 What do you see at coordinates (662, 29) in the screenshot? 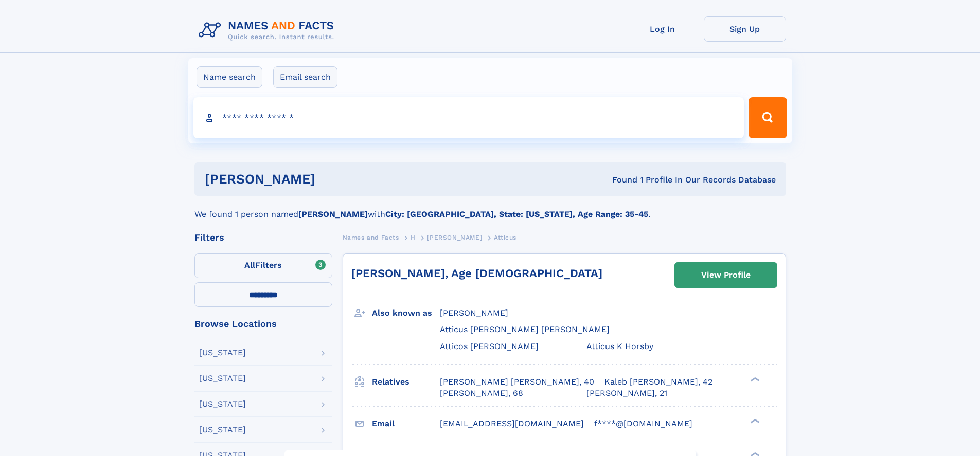
I see `a: Log In` at bounding box center [662, 29].